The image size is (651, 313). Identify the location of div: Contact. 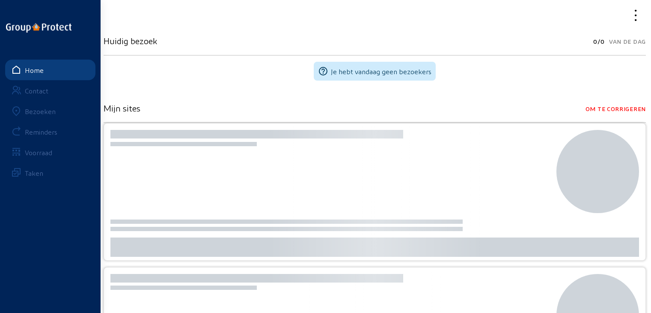
(36, 90).